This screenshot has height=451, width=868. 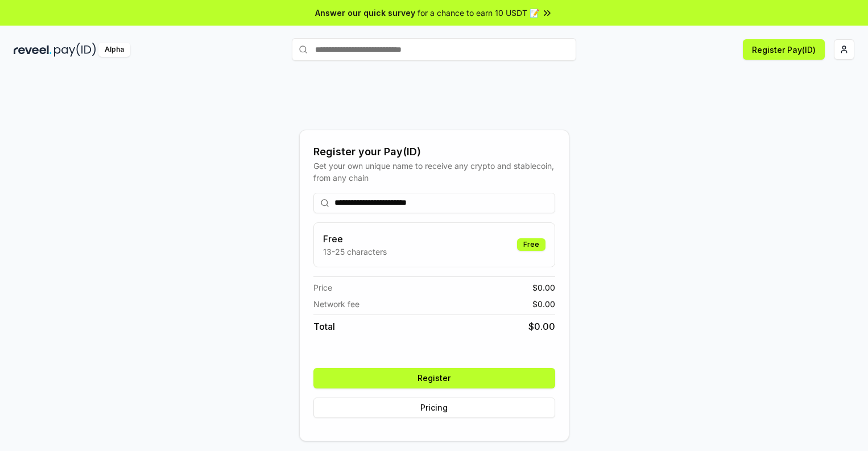 What do you see at coordinates (336, 303) in the screenshot?
I see `span: Network fee` at bounding box center [336, 303].